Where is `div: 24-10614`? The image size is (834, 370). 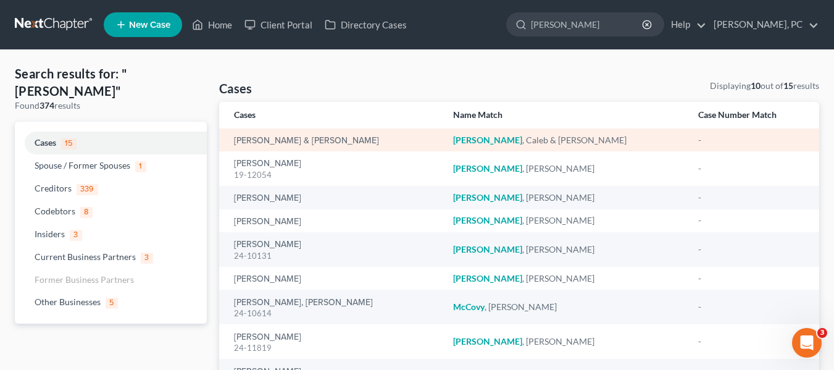 div: 24-10614 is located at coordinates (333, 313).